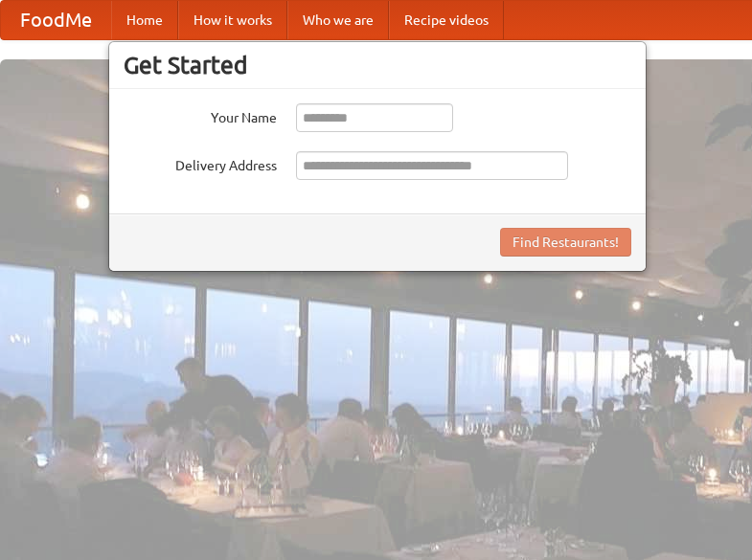 This screenshot has width=752, height=560. I want to click on a: Home, so click(145, 20).